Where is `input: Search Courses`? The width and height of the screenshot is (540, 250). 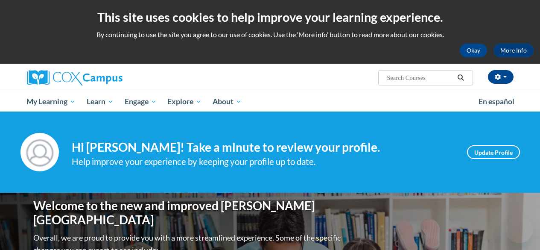 input: Search Courses is located at coordinates (420, 78).